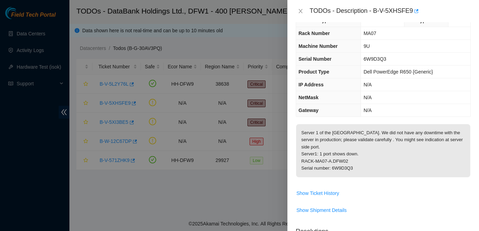  Describe the element at coordinates (309, 110) in the screenshot. I see `span: Gateway` at that location.